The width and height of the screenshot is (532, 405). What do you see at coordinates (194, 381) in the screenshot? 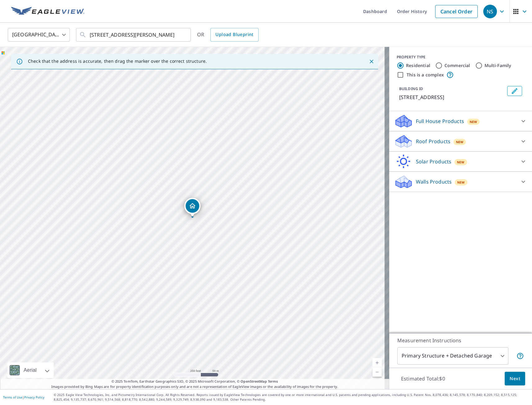
I see `span: © 2025 TomTom, Earthstar Geographics SIO, © 2025 Microsoft Corporation, ©` at bounding box center [194, 381].